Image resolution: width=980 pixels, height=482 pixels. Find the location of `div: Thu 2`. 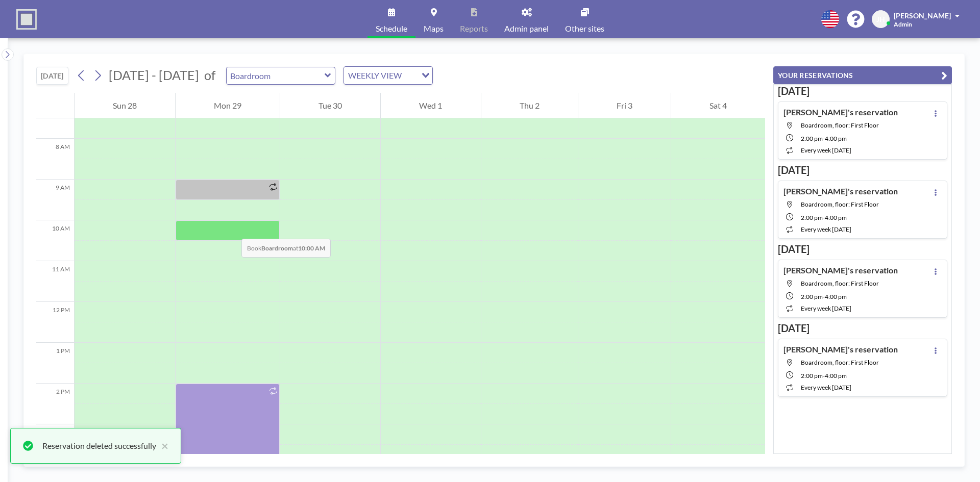

div: Thu 2 is located at coordinates (530, 106).